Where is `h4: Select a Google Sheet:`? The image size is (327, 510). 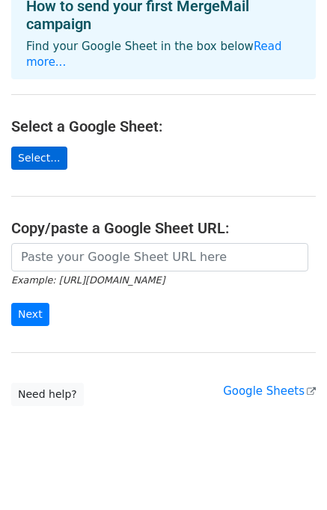
h4: Select a Google Sheet: is located at coordinates (163, 126).